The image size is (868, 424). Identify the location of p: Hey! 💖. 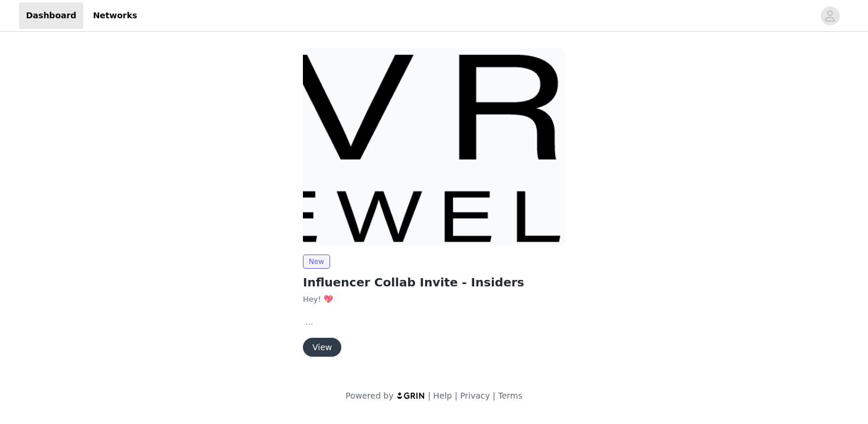
(434, 299).